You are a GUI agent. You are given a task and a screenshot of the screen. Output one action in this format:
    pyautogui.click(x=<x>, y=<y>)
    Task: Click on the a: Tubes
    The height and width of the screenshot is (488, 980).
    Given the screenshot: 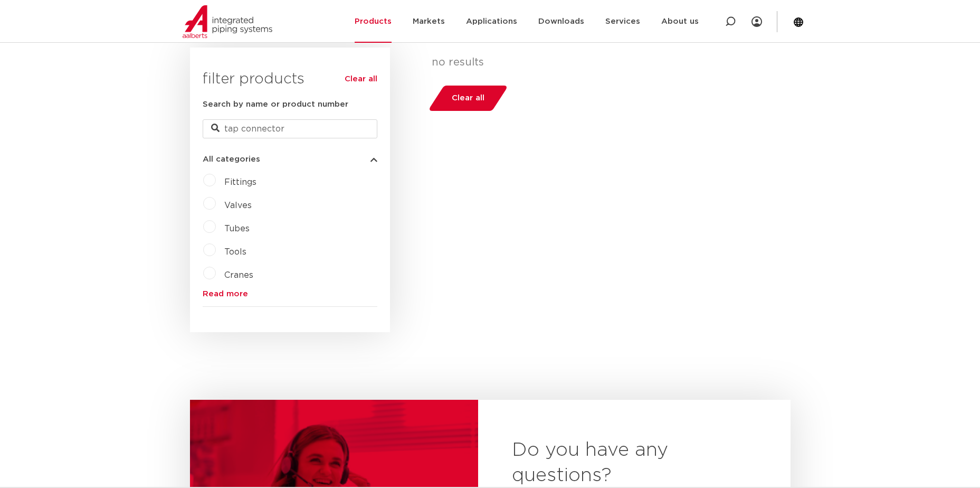 What is the action you would take?
    pyautogui.click(x=237, y=229)
    